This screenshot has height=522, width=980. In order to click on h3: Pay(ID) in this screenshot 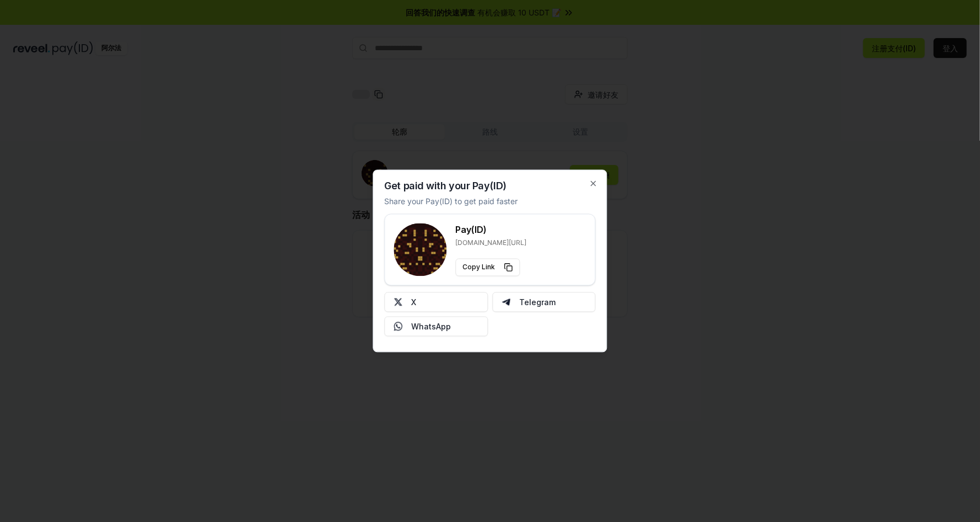, I will do `click(491, 230)`.